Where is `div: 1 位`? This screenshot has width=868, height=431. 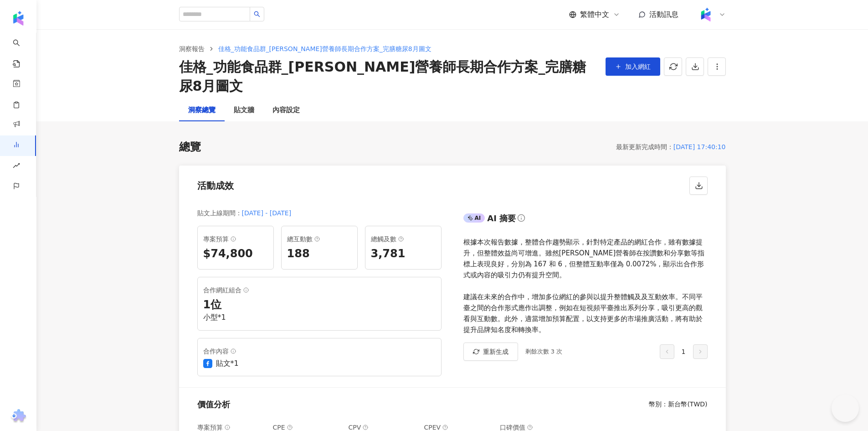
div: 1 位 is located at coordinates (319, 305).